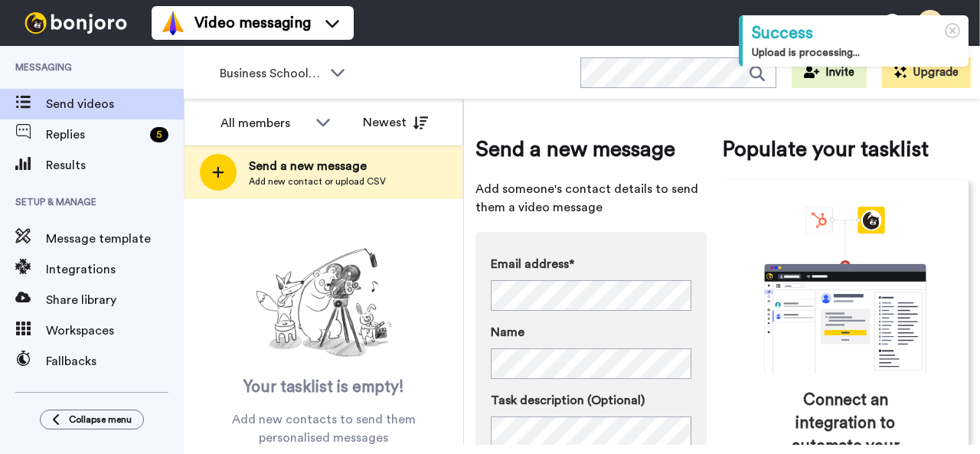 The width and height of the screenshot is (980, 454). What do you see at coordinates (115, 361) in the screenshot?
I see `span: Fallbacks` at bounding box center [115, 361].